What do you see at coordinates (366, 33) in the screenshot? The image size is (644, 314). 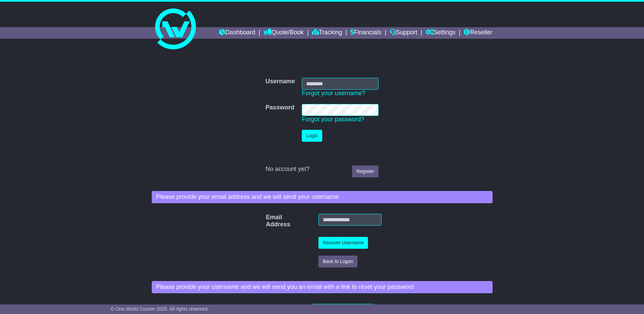 I see `a: Financials` at bounding box center [366, 33].